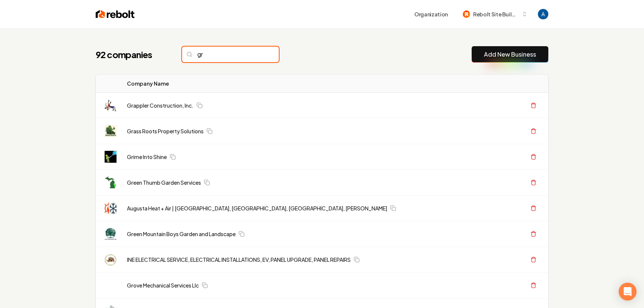 This screenshot has height=308, width=644. I want to click on img: Rebolt Logo, so click(115, 14).